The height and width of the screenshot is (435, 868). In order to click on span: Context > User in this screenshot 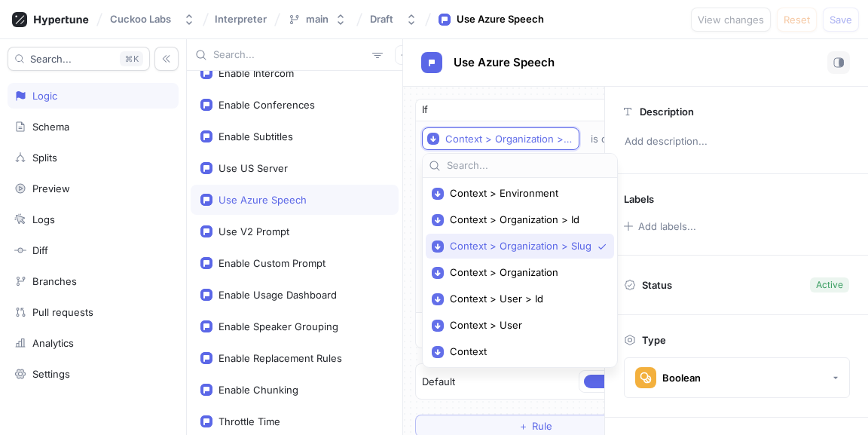, I will do `click(526, 325)`.